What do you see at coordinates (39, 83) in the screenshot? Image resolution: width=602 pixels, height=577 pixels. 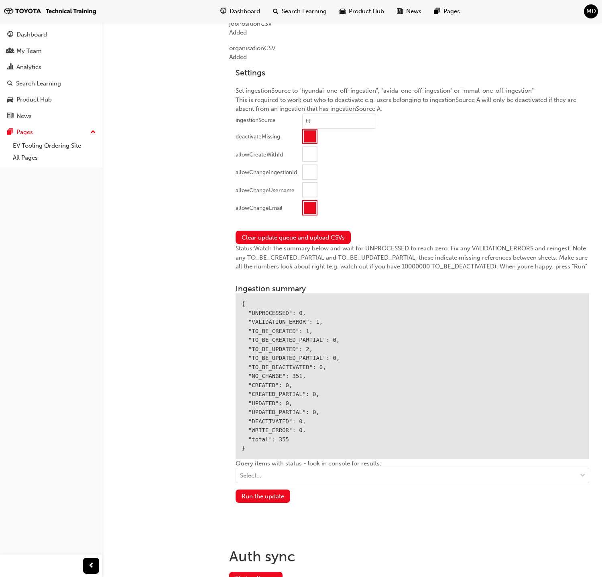 I see `div: Search Learning` at bounding box center [39, 83].